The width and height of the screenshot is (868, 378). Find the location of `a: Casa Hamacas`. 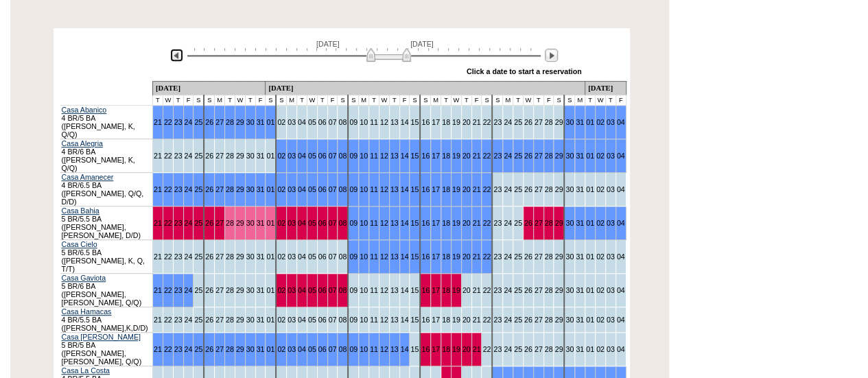

a: Casa Hamacas is located at coordinates (86, 311).